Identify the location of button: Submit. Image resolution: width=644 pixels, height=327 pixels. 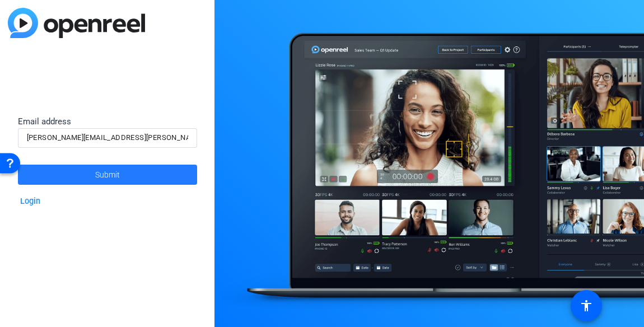
(107, 174).